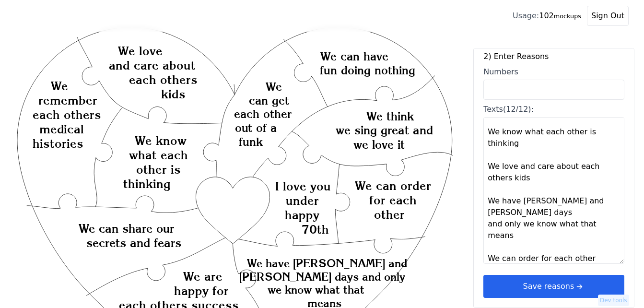 The width and height of the screenshot is (644, 308). I want to click on text: histories, so click(58, 143).